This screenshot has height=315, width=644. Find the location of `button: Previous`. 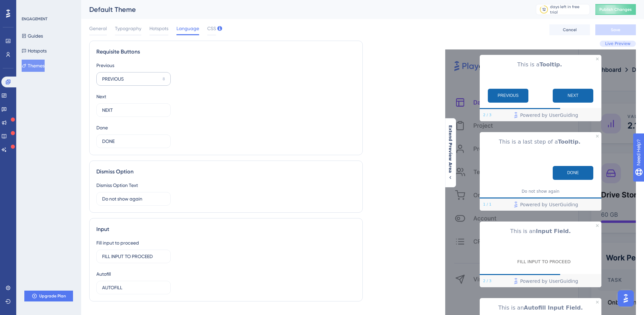

button: Previous is located at coordinates (508, 95).